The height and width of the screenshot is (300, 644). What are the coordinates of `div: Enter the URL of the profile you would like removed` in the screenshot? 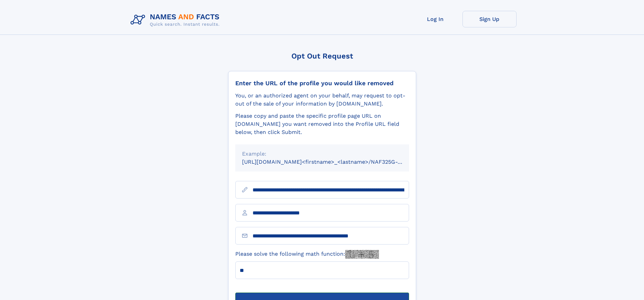 It's located at (322, 83).